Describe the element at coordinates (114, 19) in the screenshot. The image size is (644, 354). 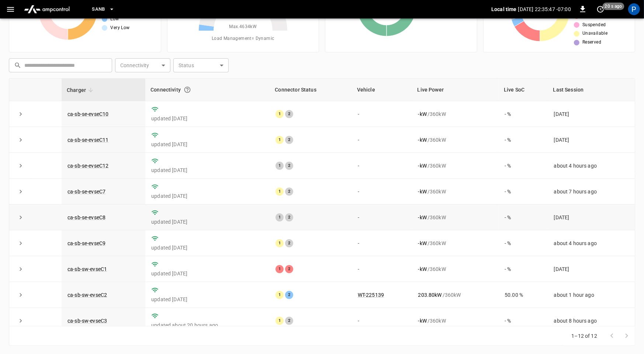
I see `span: Low` at that location.